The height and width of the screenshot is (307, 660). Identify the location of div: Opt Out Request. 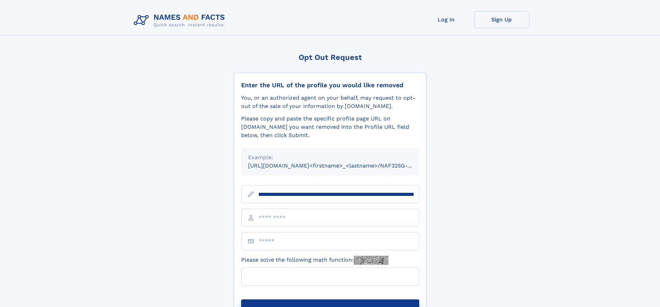
(330, 57).